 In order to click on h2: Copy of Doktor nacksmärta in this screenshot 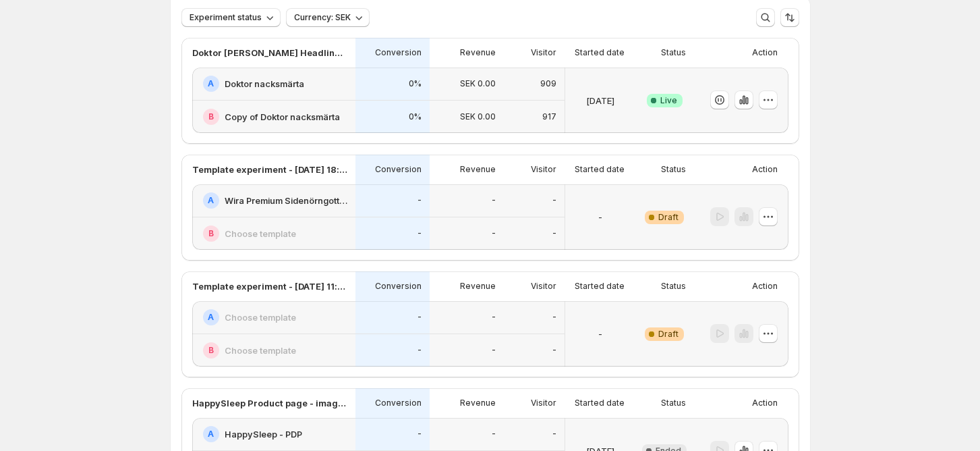, I will do `click(282, 117)`.